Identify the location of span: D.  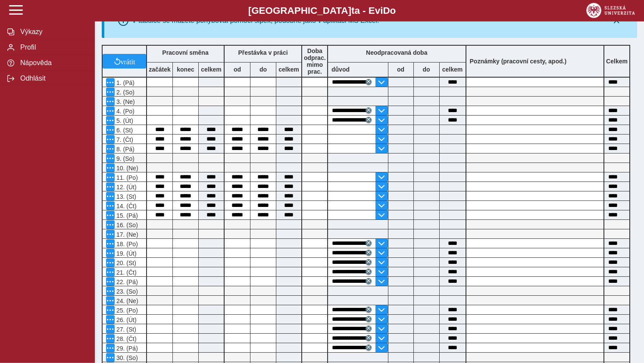
(386, 10).